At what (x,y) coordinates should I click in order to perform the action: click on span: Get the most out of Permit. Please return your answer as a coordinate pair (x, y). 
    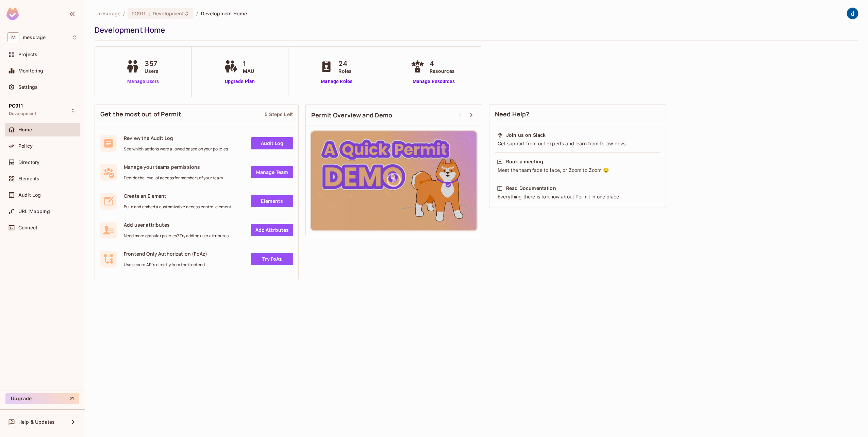
    Looking at the image, I should click on (141, 114).